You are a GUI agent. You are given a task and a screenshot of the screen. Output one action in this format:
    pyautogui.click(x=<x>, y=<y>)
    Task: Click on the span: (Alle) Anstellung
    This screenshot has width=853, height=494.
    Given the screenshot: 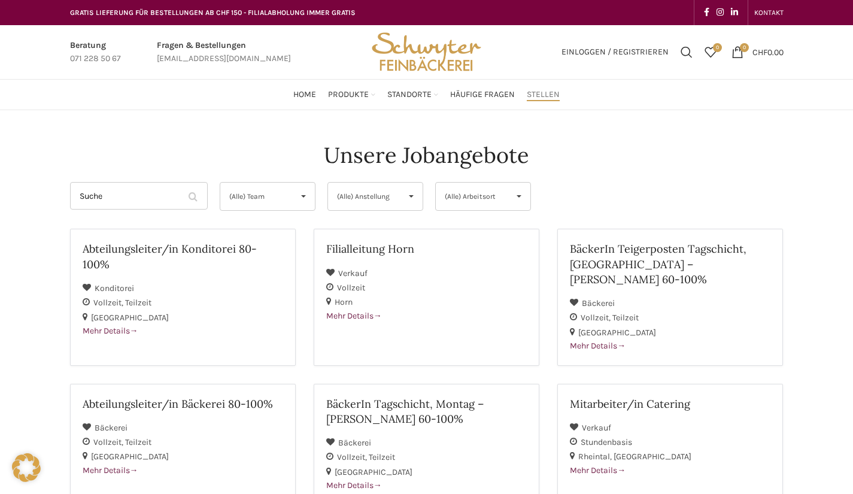 What is the action you would take?
    pyautogui.click(x=365, y=196)
    